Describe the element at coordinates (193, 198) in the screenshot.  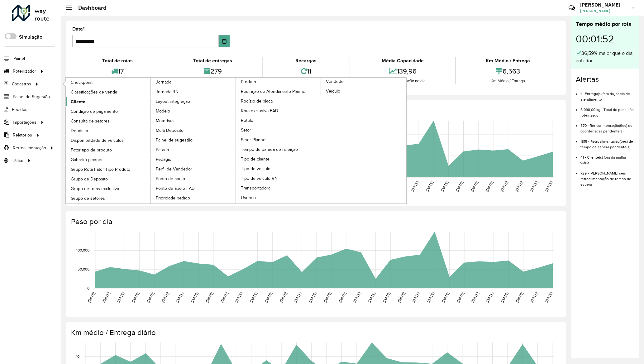
I see `a: Prioridade pedido` at that location.